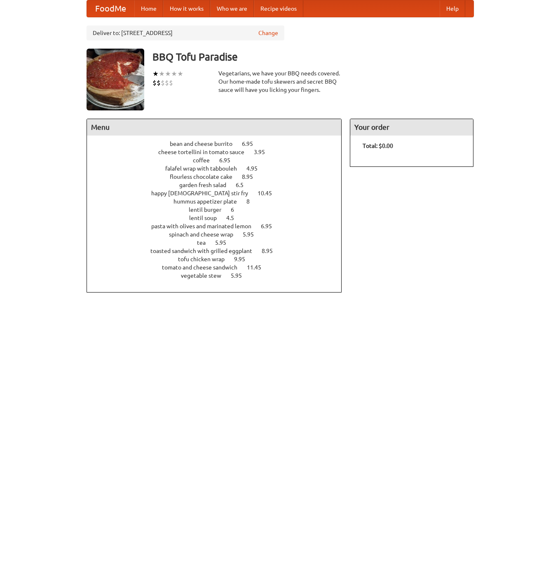 The width and height of the screenshot is (560, 583). What do you see at coordinates (219, 226) in the screenshot?
I see `a: pasta with olives and marinated lemon 6.95` at bounding box center [219, 226].